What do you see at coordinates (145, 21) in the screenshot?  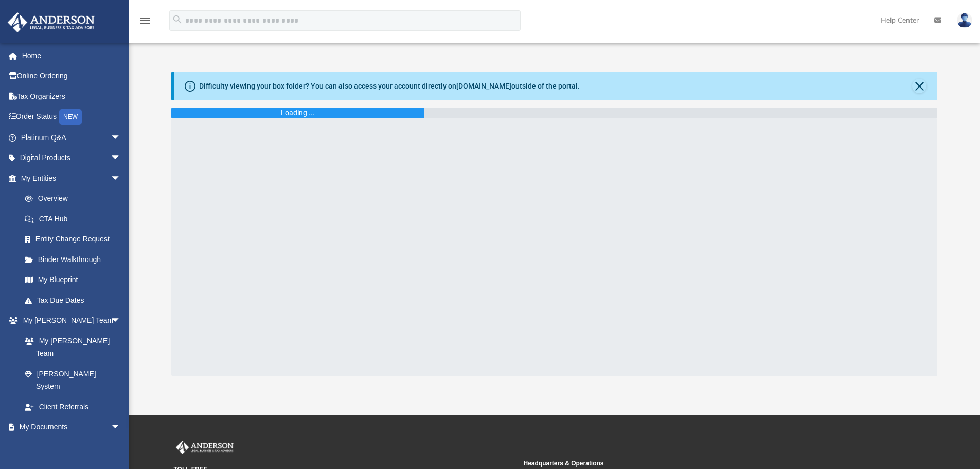 I see `i: menu` at bounding box center [145, 21].